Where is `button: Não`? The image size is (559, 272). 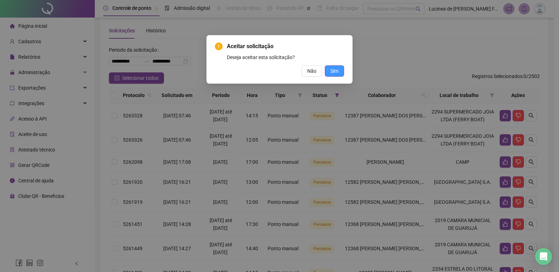 button: Não is located at coordinates (312, 71).